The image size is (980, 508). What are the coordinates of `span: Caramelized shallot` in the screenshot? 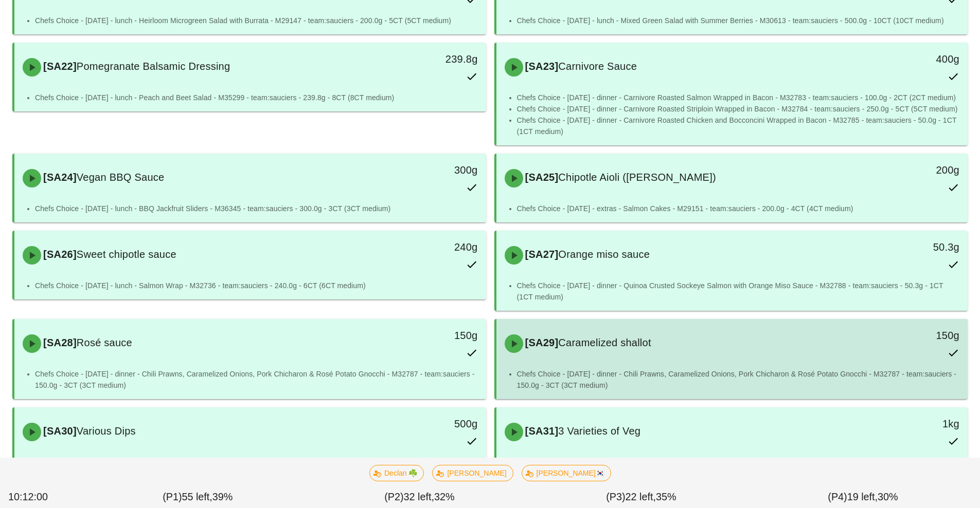 It's located at (604, 343).